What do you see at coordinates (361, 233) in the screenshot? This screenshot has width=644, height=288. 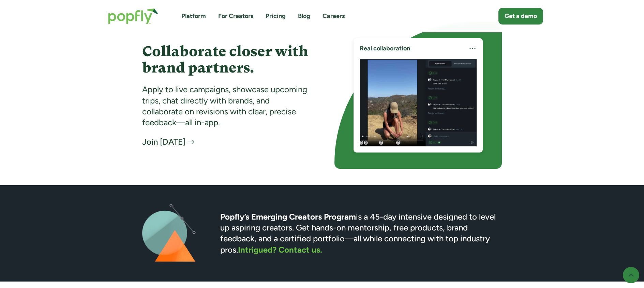 I see `h4: is a 45-day intensive designed to level up aspiring creators. Get hands-on mentorship, free produ...` at bounding box center [361, 233].